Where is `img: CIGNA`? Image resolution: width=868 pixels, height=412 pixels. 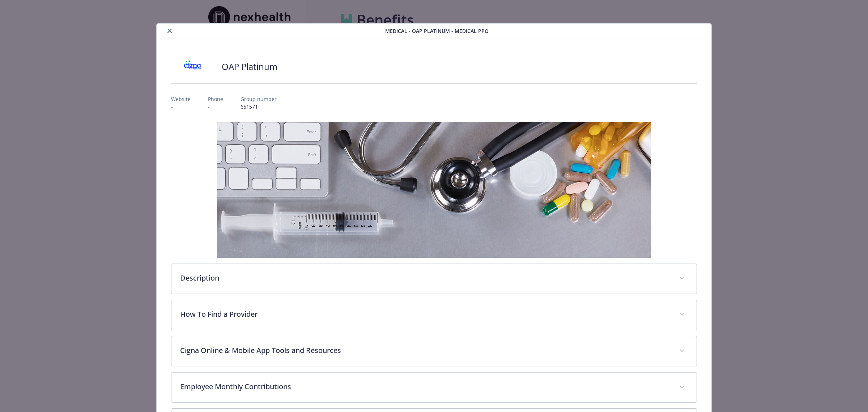
img: CIGNA is located at coordinates (193, 66).